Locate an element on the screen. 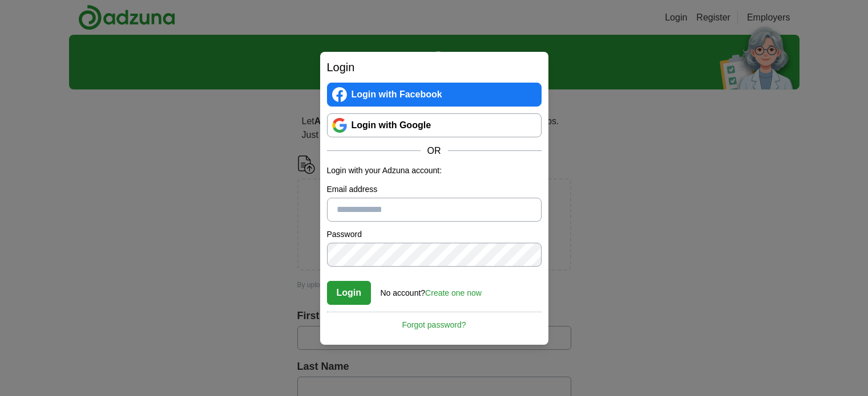  h2: Login is located at coordinates (434, 67).